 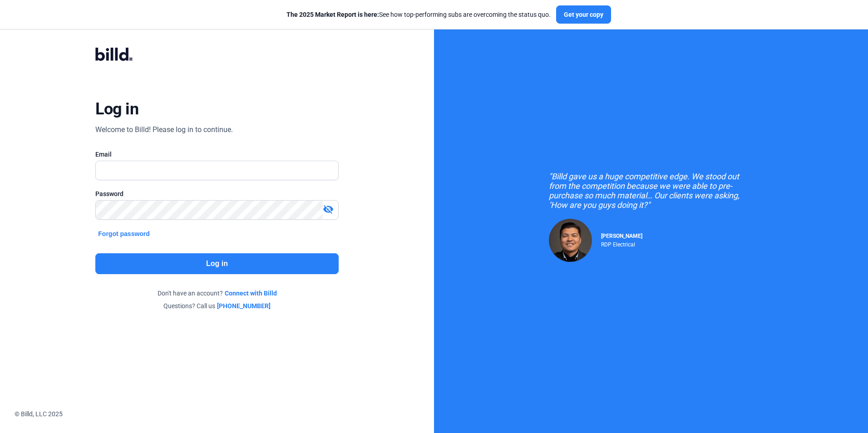 What do you see at coordinates (621, 243) in the screenshot?
I see `div: RDP Electrical` at bounding box center [621, 243].